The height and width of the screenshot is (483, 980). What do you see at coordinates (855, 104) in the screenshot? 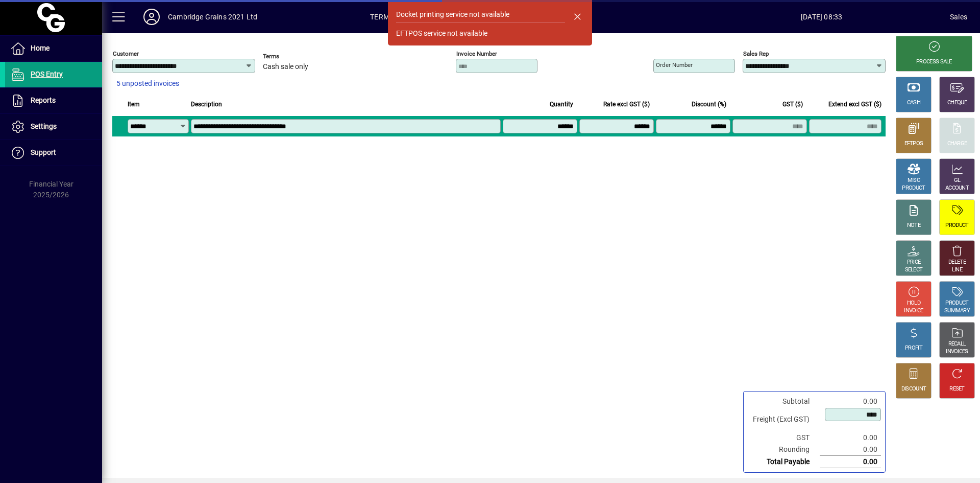
I see `span: Extend excl GST ($)` at bounding box center [855, 104].